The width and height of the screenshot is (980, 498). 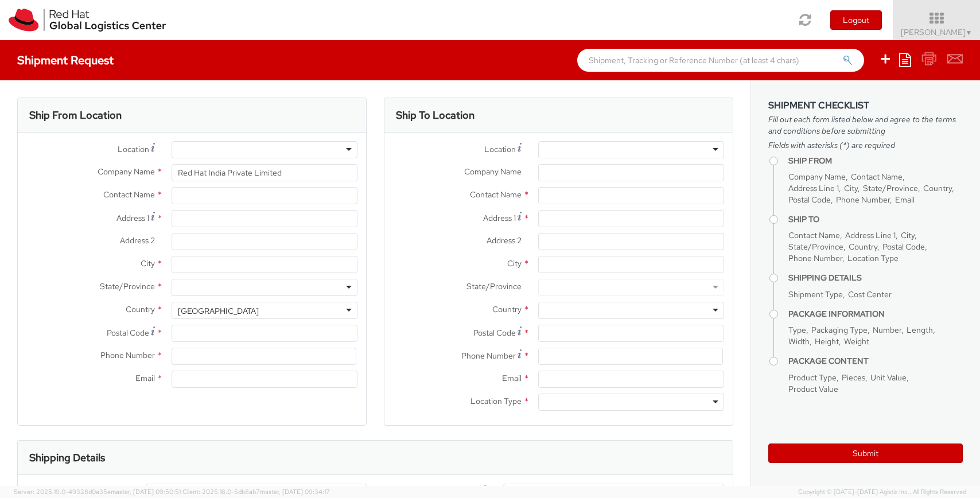 What do you see at coordinates (866, 454) in the screenshot?
I see `button: Submit` at bounding box center [866, 454].